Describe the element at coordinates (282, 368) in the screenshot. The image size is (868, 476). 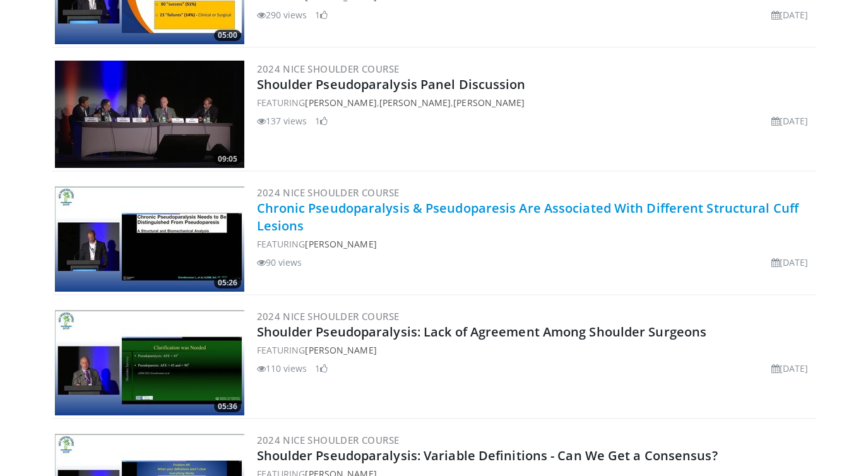
I see `li: 110 views` at that location.